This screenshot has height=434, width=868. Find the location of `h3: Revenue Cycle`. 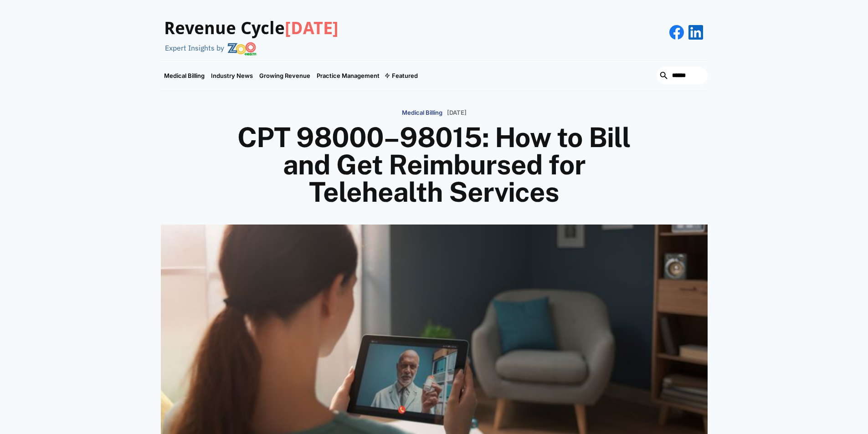

h3: Revenue Cycle is located at coordinates (251, 29).